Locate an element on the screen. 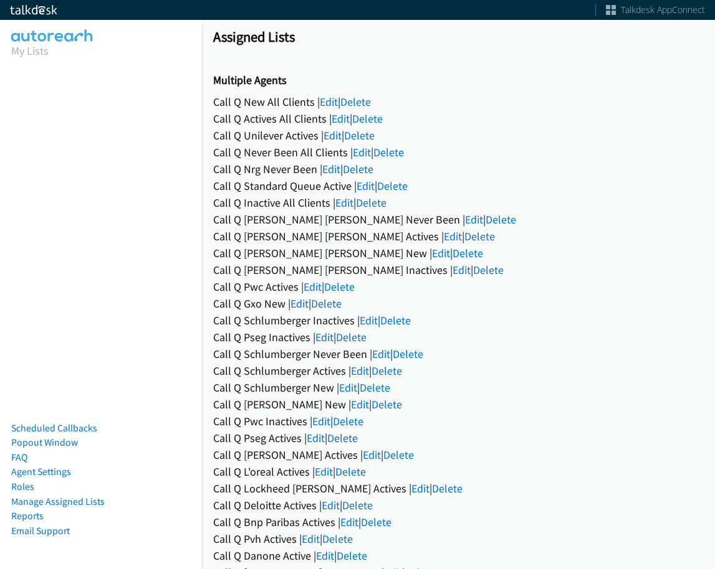 The image size is (715, 569). a: FAQ is located at coordinates (19, 457).